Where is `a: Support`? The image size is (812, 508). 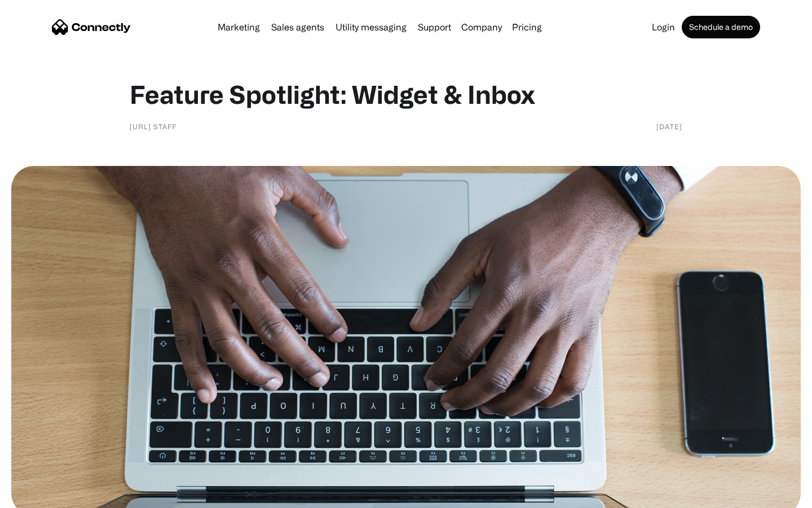 a: Support is located at coordinates (434, 27).